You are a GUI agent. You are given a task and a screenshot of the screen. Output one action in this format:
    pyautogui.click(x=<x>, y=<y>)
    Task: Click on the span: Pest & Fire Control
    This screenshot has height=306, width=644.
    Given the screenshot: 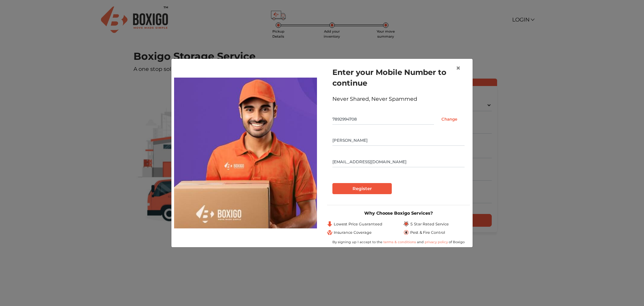 What is the action you would take?
    pyautogui.click(x=428, y=233)
    